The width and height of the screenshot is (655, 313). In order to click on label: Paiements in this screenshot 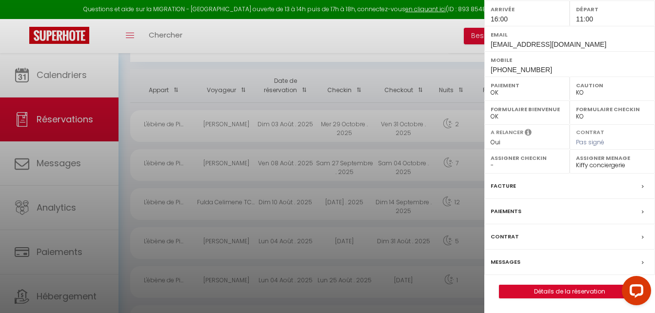, I will do `click(506, 211)`.